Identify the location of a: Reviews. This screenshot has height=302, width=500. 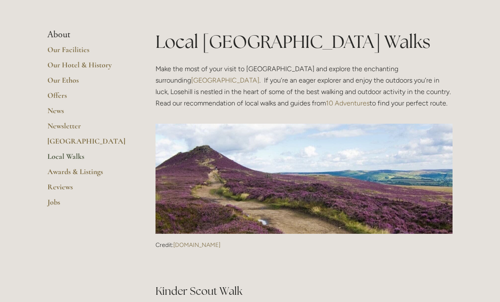
(88, 190).